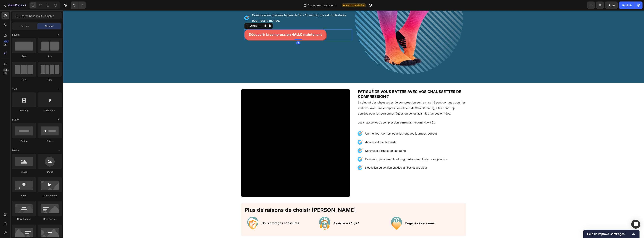 The image size is (644, 238). Describe the element at coordinates (235, 32) in the screenshot. I see `div: 0` at that location.